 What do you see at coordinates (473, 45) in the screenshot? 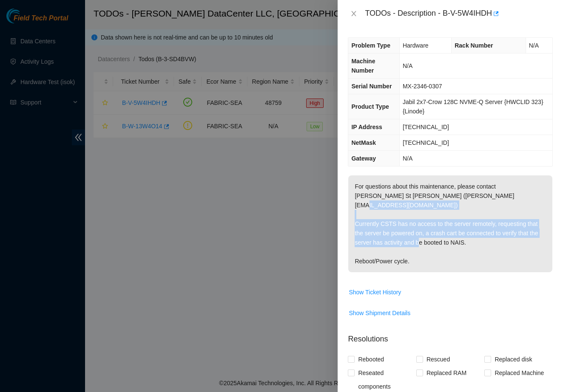
I see `span: Rack Number` at bounding box center [473, 45].